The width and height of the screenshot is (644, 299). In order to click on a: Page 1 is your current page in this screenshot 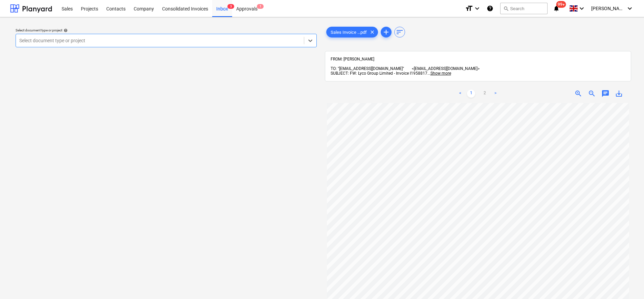, I will do `click(471, 94)`.